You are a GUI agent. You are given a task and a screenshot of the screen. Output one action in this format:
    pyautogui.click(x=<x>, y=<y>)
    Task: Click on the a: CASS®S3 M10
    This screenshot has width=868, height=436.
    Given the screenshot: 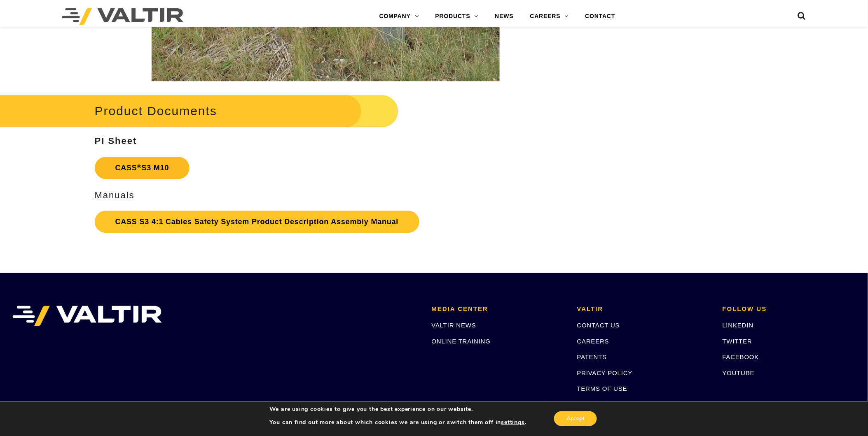 What is the action you would take?
    pyautogui.click(x=142, y=168)
    